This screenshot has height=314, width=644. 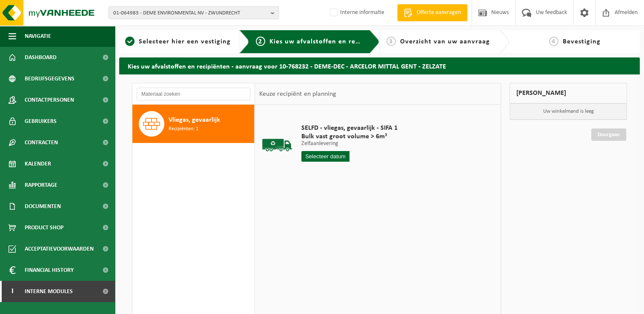 I want to click on span: 3, so click(x=391, y=41).